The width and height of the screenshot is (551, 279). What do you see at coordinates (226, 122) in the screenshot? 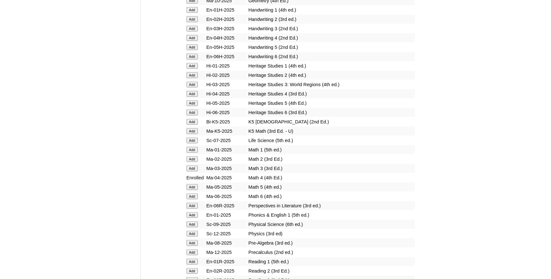
I see `td: Bi-K5-2025` at bounding box center [226, 122].